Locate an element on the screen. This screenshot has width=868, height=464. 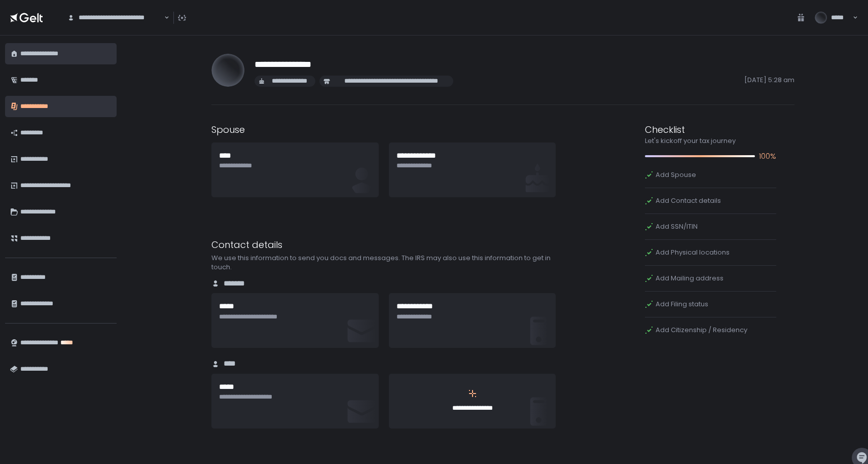
span: Add SSN/ITIN is located at coordinates (677, 227).